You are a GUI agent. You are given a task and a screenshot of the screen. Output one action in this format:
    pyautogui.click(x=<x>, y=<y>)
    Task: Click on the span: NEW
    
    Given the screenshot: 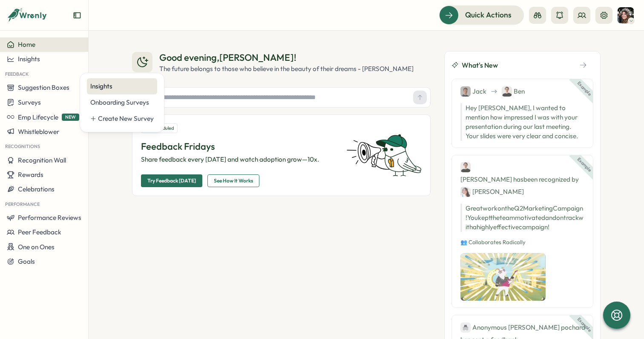 What is the action you would take?
    pyautogui.click(x=70, y=117)
    